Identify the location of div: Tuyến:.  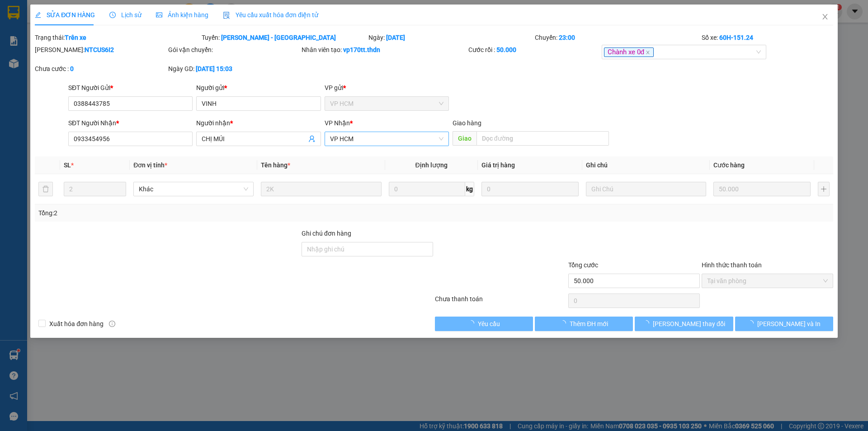
(284, 38).